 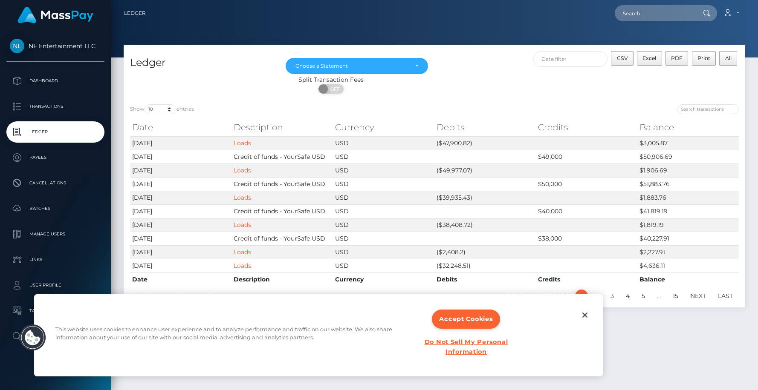 I want to click on div: This website uses cookies to enhance user experience and to analyze performance and traffic on ou..., so click(x=226, y=336).